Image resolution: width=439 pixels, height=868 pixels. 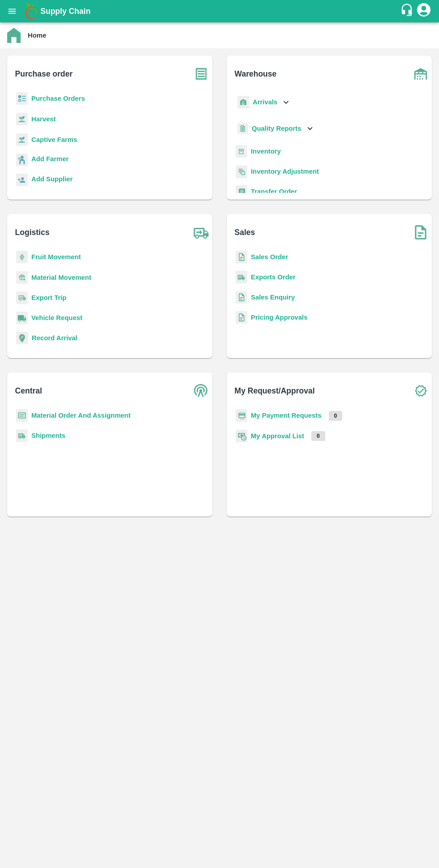 I want to click on b: Purchase order, so click(x=44, y=74).